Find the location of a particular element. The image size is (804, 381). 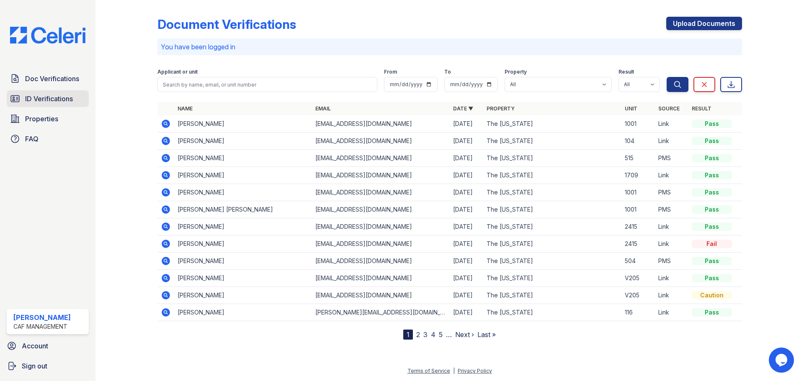

a: ID Verifications is located at coordinates (48, 99).